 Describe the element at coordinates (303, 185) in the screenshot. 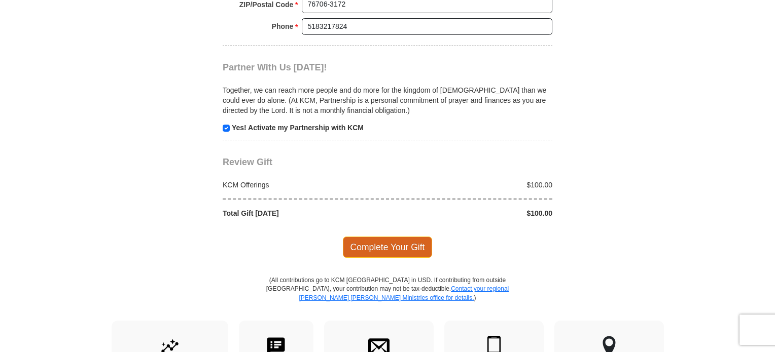

I see `div: KCM Offerings` at that location.